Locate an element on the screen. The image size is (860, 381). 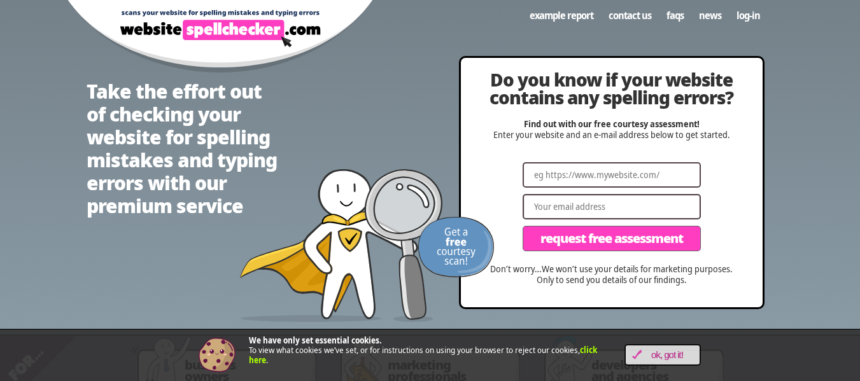
span: Request Free Assessment is located at coordinates (612, 239).